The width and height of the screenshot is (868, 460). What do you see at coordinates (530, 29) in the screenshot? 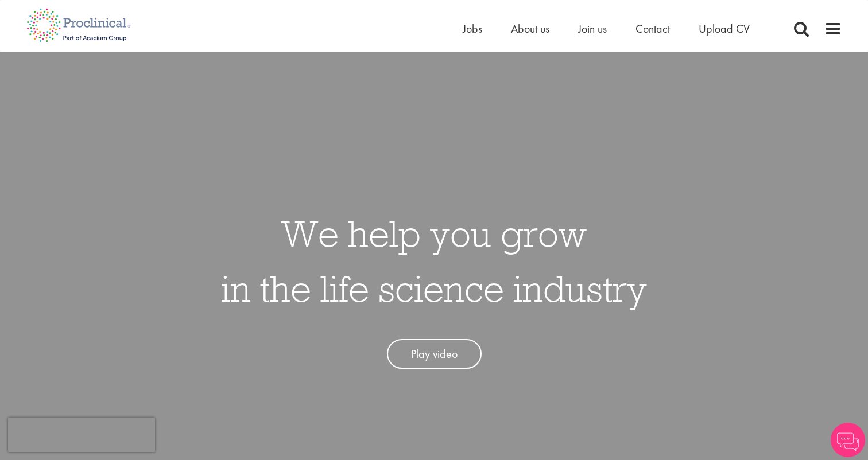
I see `a: About us` at bounding box center [530, 29].